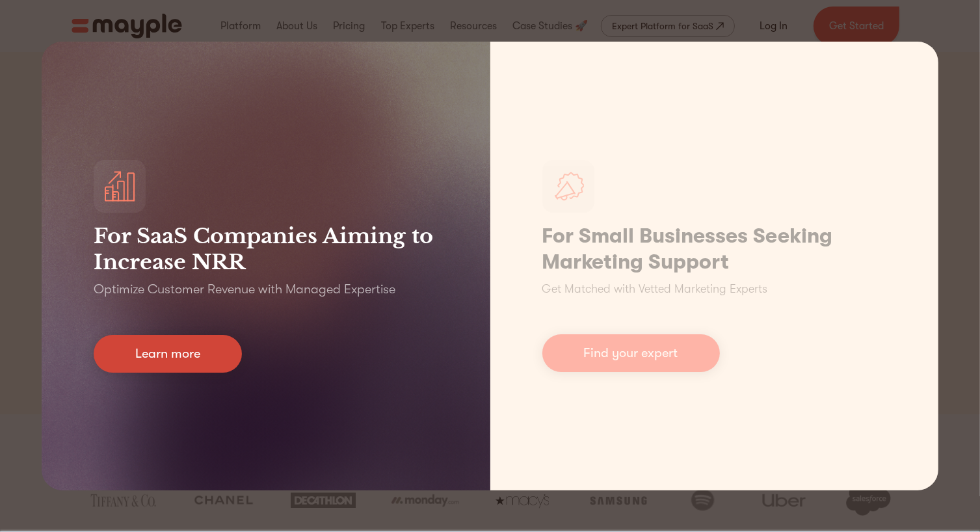 The height and width of the screenshot is (532, 980). I want to click on h1: For Small Businesses Seeking Marketing Support, so click(715, 249).